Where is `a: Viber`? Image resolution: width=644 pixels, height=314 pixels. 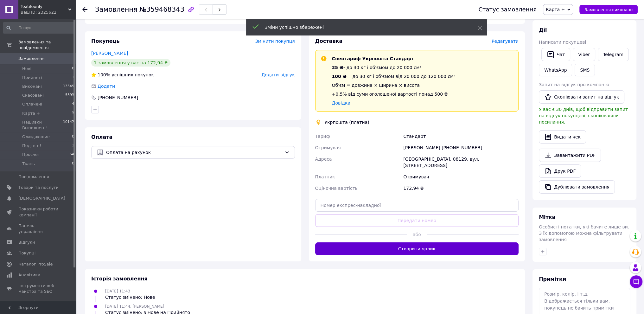
a: Viber is located at coordinates (583, 54).